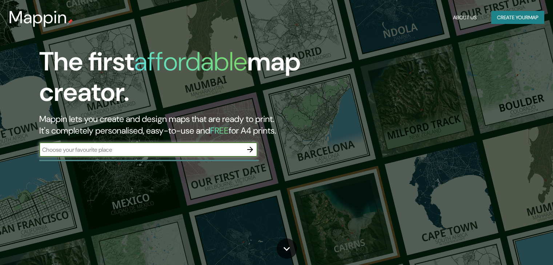 The height and width of the screenshot is (265, 553). I want to click on button: Create yourmap, so click(517, 17).